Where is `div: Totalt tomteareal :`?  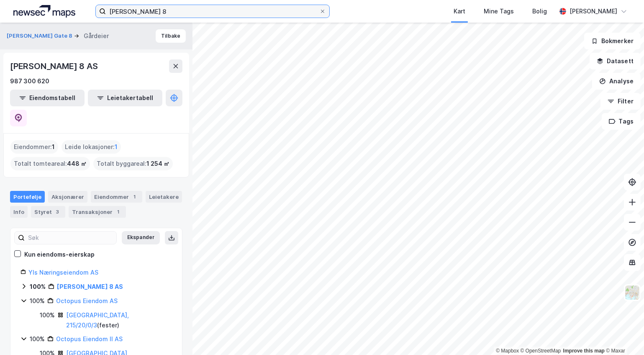 div: Totalt tomteareal : is located at coordinates (50, 163).